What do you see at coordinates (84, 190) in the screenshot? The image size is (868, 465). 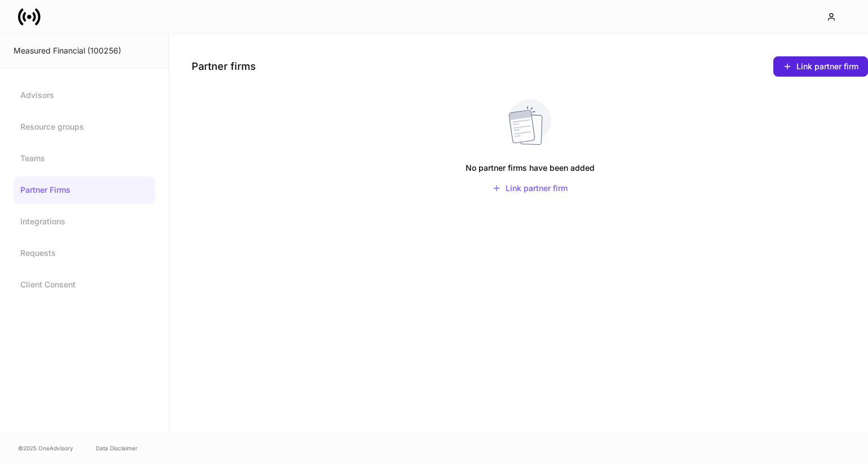 I see `a: Partner Firms` at bounding box center [84, 190].